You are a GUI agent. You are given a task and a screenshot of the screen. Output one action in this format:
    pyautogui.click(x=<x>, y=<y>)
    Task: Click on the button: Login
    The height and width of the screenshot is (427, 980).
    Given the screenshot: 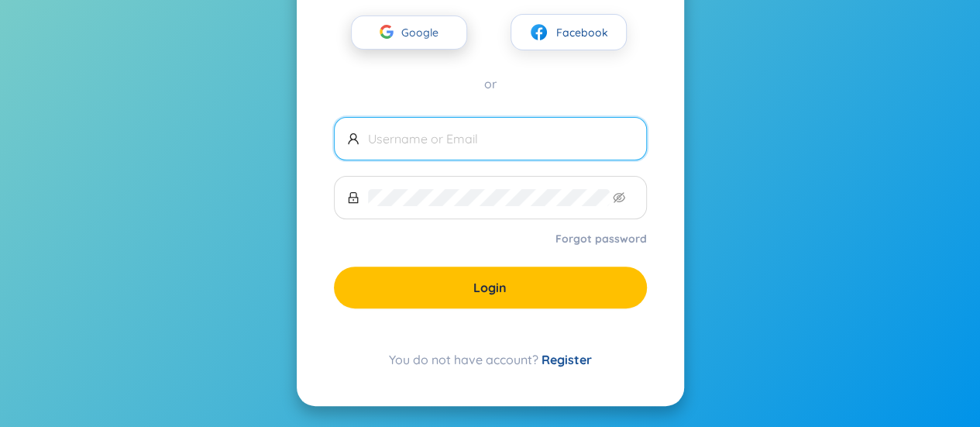 What is the action you would take?
    pyautogui.click(x=490, y=288)
    